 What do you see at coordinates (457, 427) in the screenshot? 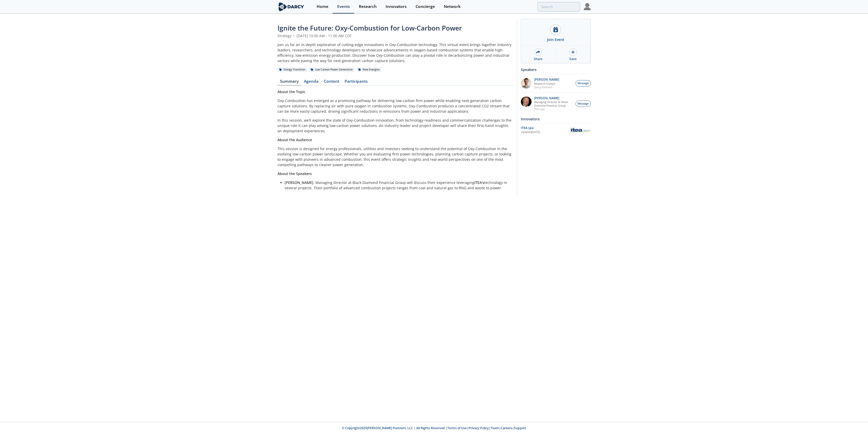
I see `a: Terms of Use` at bounding box center [457, 427].